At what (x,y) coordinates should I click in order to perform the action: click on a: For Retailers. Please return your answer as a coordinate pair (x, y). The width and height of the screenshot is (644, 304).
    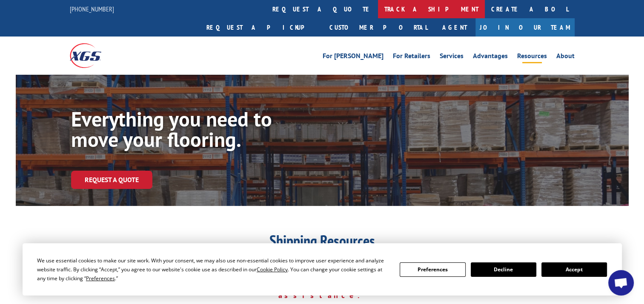
    Looking at the image, I should click on (411, 57).